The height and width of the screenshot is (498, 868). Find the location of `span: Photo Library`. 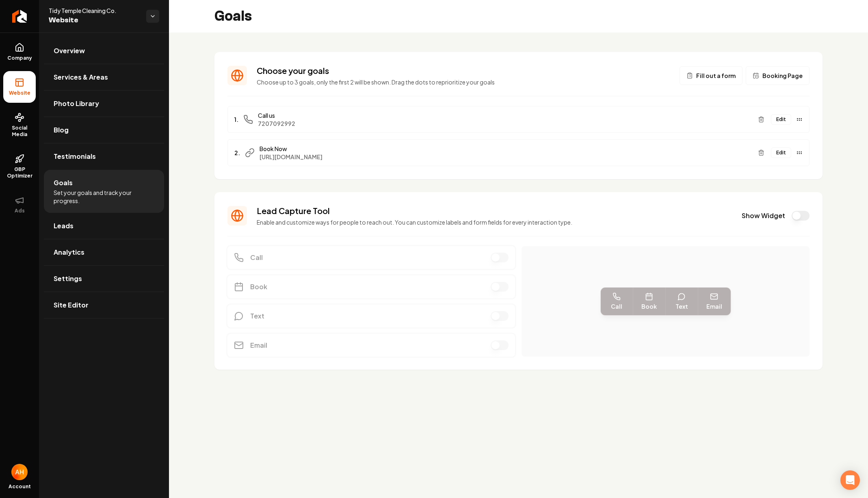

span: Photo Library is located at coordinates (76, 103).